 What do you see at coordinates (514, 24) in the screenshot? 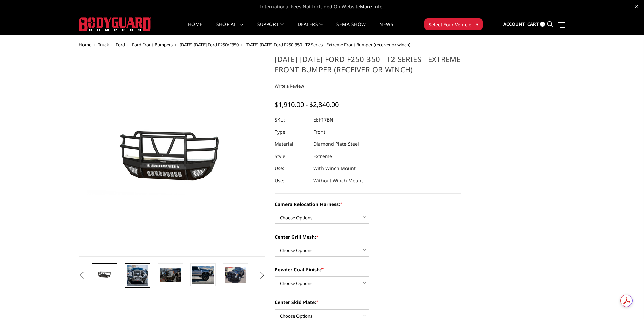
I see `a: Account` at bounding box center [514, 24].